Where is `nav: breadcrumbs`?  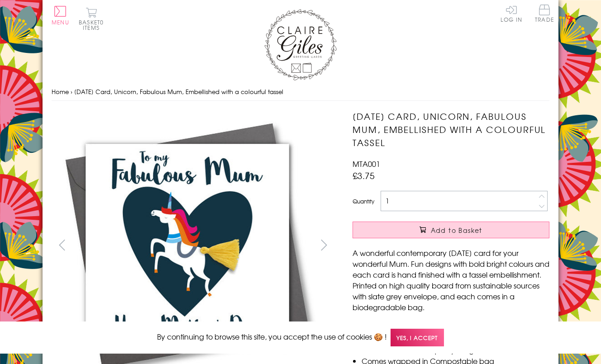 nav: breadcrumbs is located at coordinates (300, 92).